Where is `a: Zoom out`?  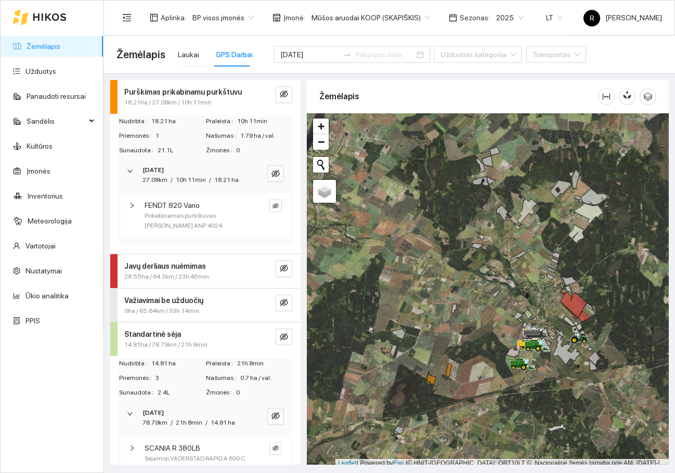
a: Zoom out is located at coordinates (321, 142).